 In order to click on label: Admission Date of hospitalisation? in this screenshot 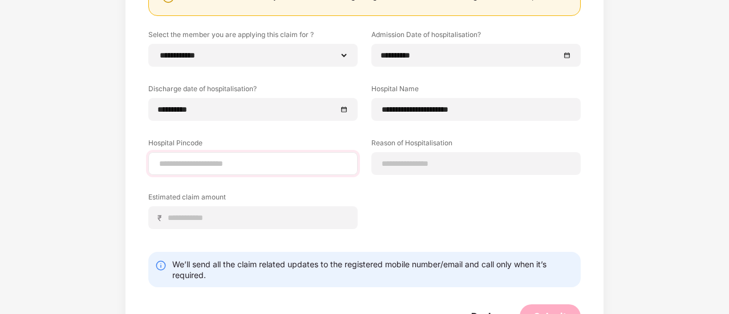, I will do `click(476, 37)`.